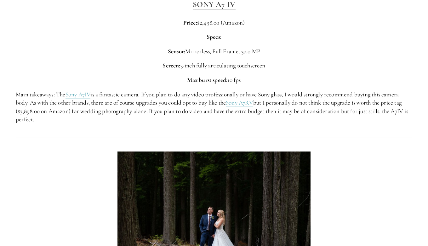 The image size is (428, 246). What do you see at coordinates (214, 80) in the screenshot?
I see `p: 10 fps` at bounding box center [214, 80].